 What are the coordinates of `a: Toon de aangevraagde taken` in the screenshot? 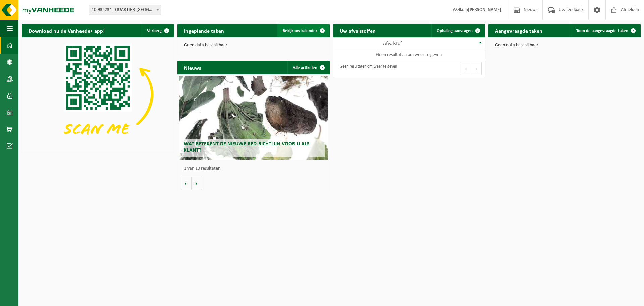 It's located at (605, 30).